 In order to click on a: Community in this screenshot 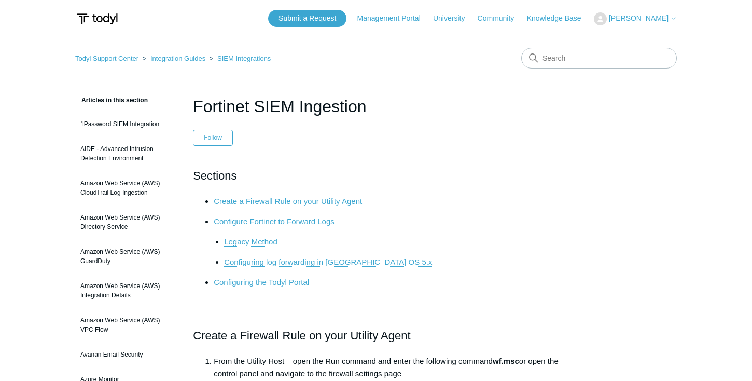, I will do `click(501, 18)`.